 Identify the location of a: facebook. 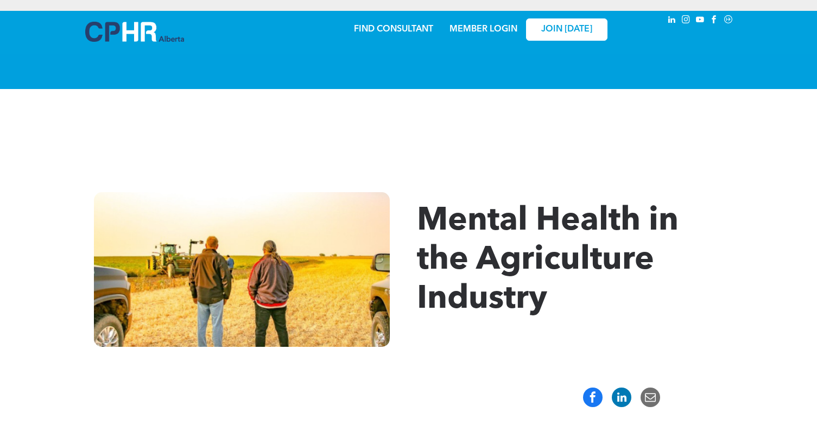
(715, 21).